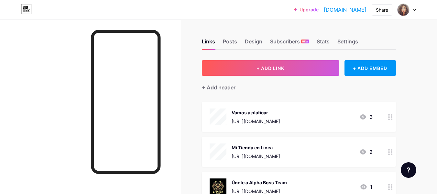  I want to click on div: Share, so click(382, 10).